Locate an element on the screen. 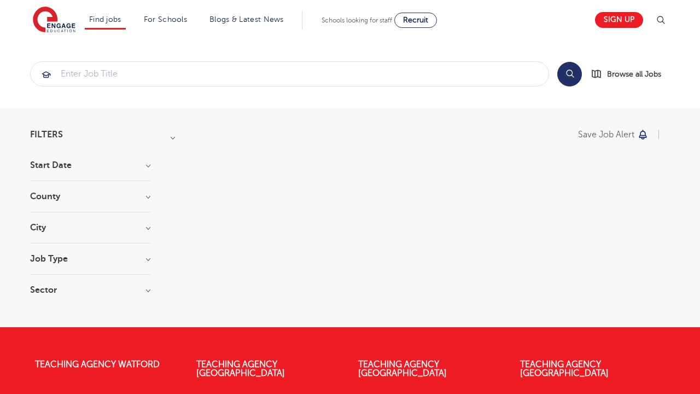 Image resolution: width=700 pixels, height=394 pixels. a: Recruit is located at coordinates (416, 20).